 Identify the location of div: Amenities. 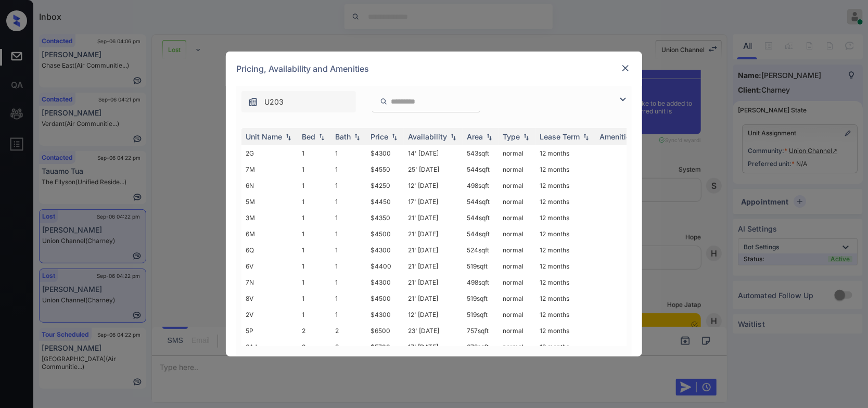
(617, 136).